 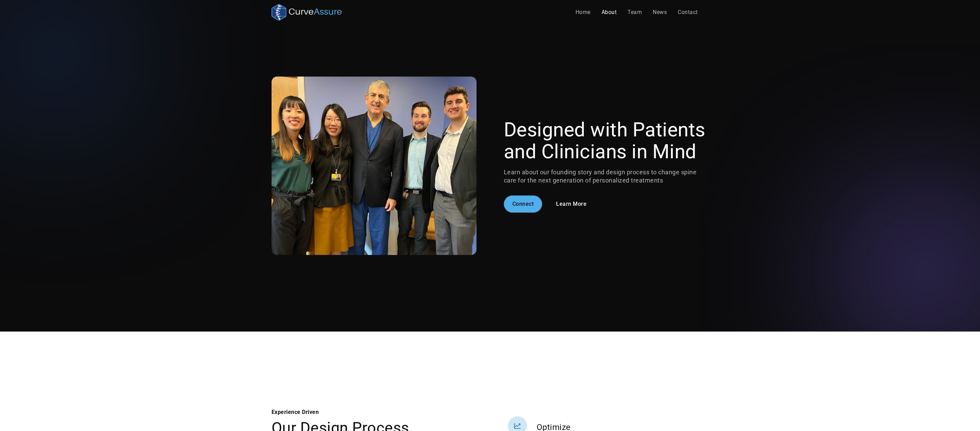 What do you see at coordinates (687, 12) in the screenshot?
I see `a: Contact` at bounding box center [687, 12].